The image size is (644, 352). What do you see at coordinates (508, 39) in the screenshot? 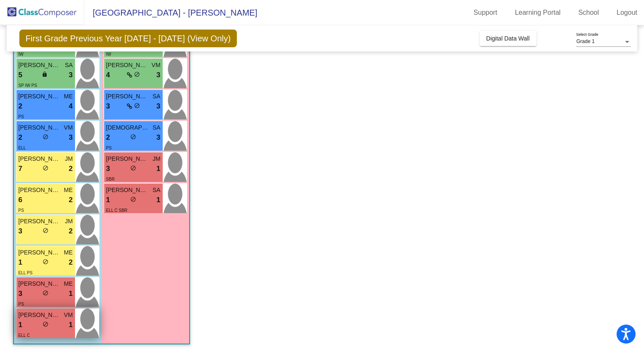
I see `button: Digital Data Wall` at bounding box center [508, 39].